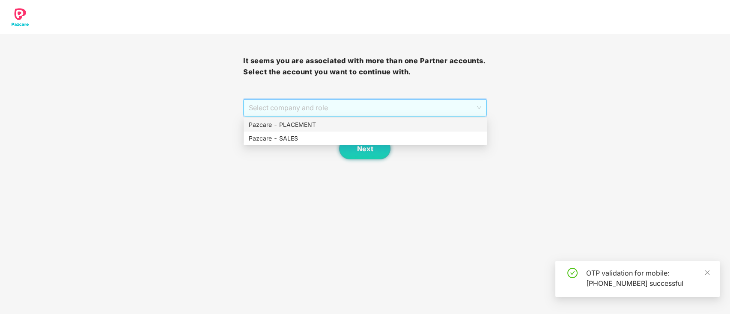  Describe the element at coordinates (365, 149) in the screenshot. I see `span: Next` at that location.